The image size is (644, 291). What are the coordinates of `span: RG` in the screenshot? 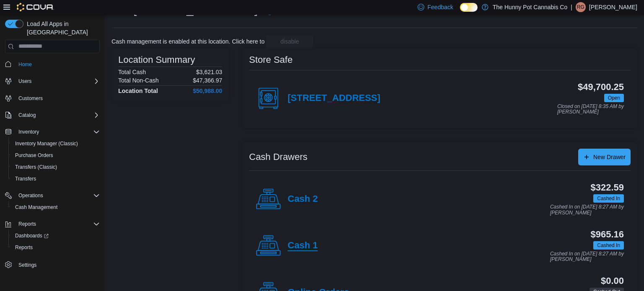 It's located at (580, 7).